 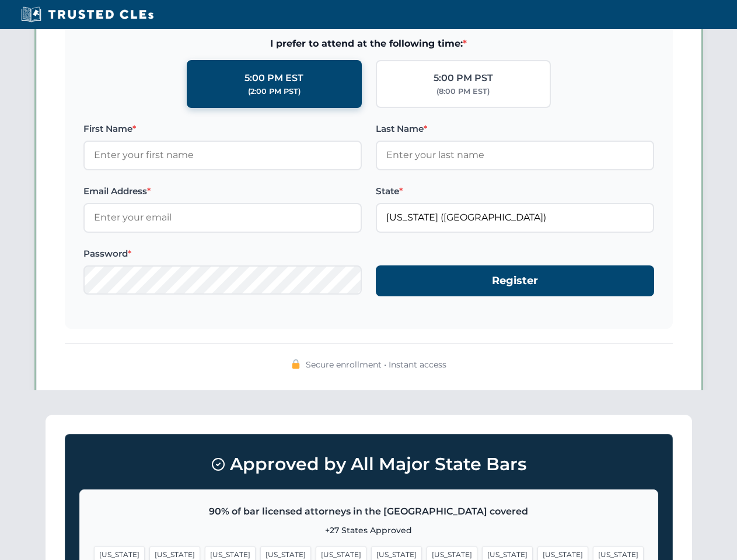 I want to click on div: (8:00 PM EST), so click(x=463, y=92).